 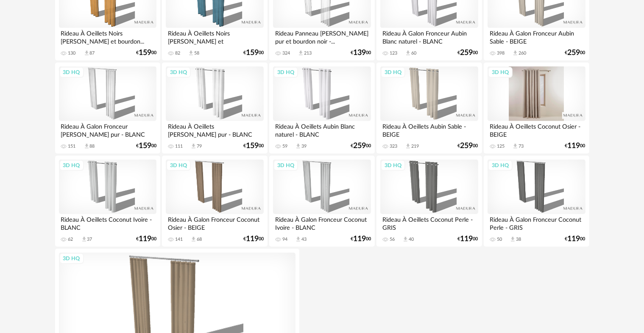 What do you see at coordinates (393, 146) in the screenshot?
I see `div: 323` at bounding box center [393, 146].